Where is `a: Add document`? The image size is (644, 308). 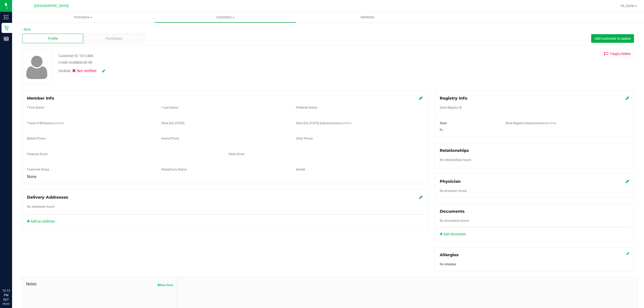
a: Add document is located at coordinates (454, 234).